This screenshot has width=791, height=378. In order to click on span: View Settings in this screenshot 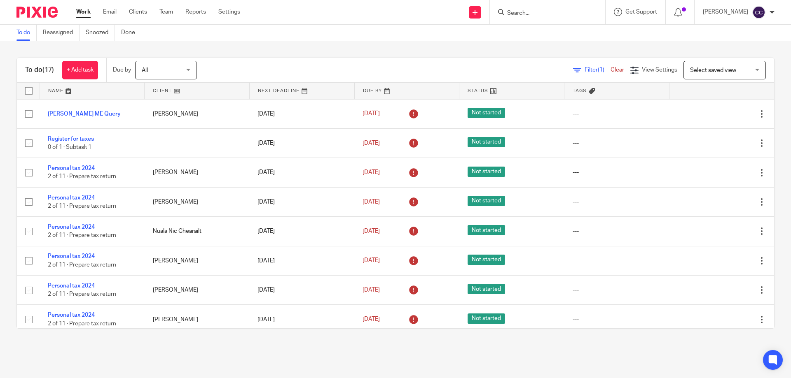, I will do `click(659, 70)`.